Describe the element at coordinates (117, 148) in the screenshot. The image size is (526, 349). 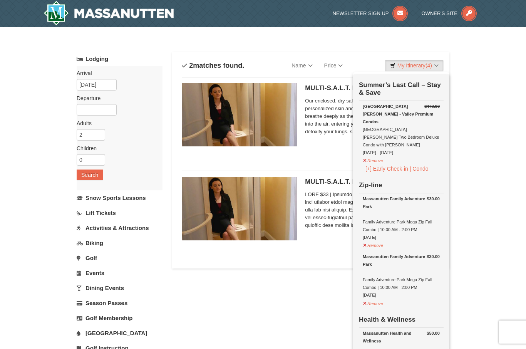
I see `label: Children` at that location.